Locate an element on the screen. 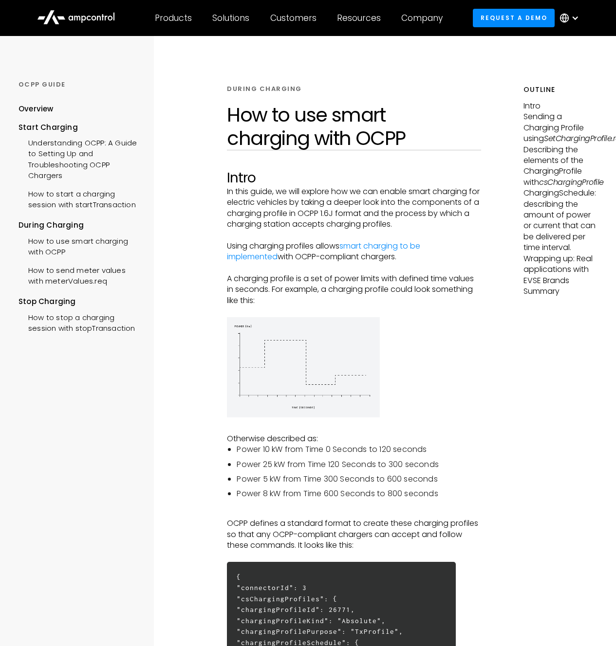  p: Otherwise described as: is located at coordinates (354, 439).